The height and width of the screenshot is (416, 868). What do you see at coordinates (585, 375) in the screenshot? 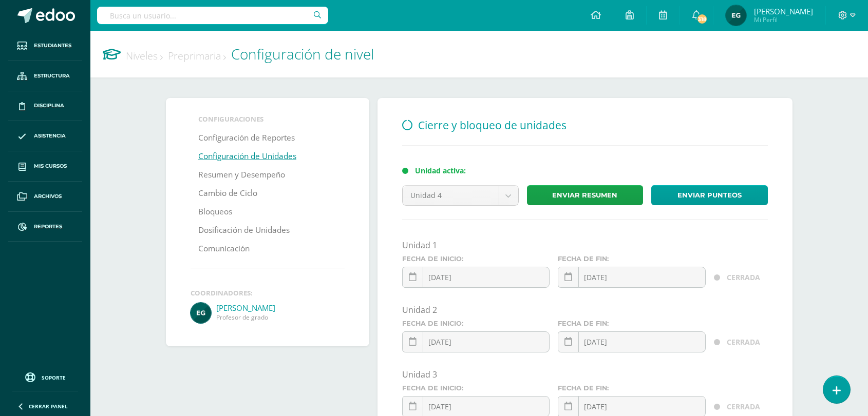
I see `div: Unidad 3` at bounding box center [585, 375].